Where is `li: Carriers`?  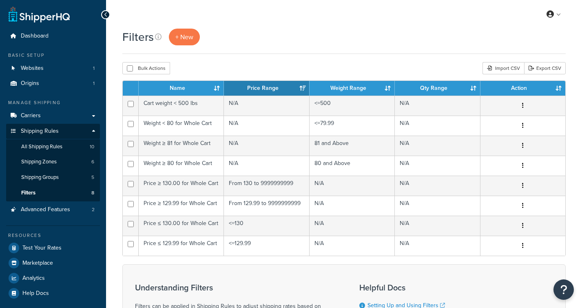
li: Carriers is located at coordinates (53, 115).